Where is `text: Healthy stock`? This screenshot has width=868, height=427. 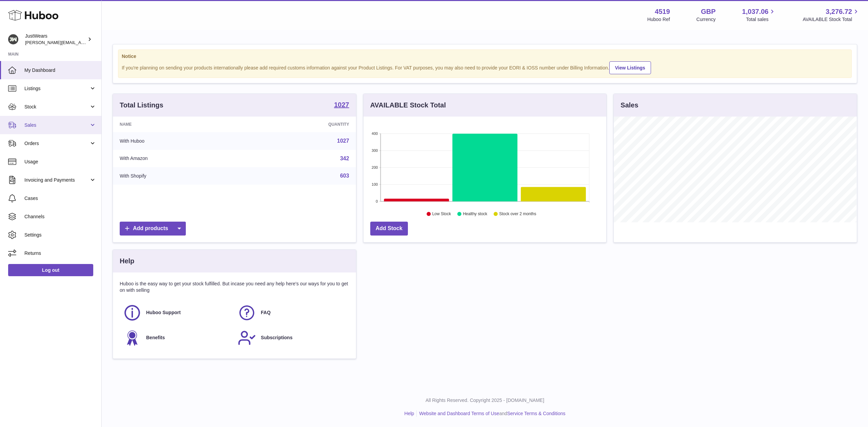
text: Healthy stock is located at coordinates (475, 214).